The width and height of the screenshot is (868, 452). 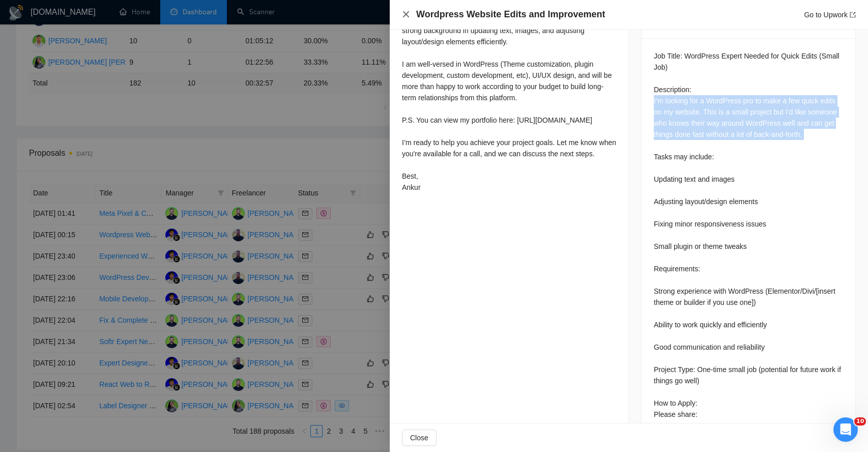 What do you see at coordinates (853, 15) in the screenshot?
I see `span: export` at bounding box center [853, 15].